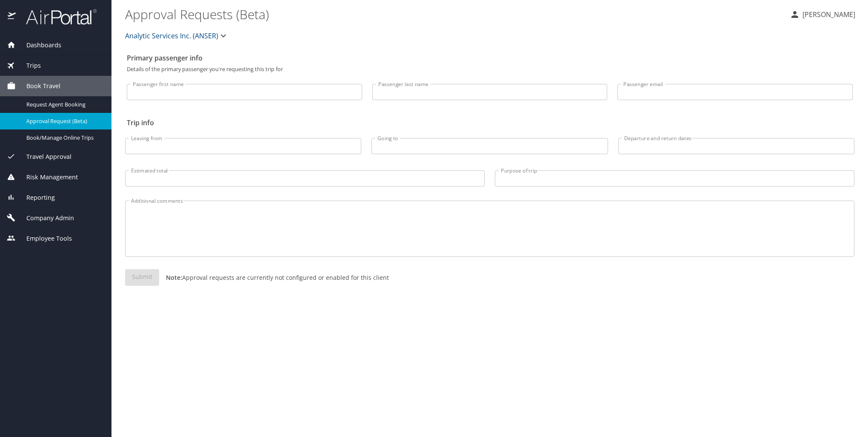  Describe the element at coordinates (38, 86) in the screenshot. I see `span: Book Travel` at that location.